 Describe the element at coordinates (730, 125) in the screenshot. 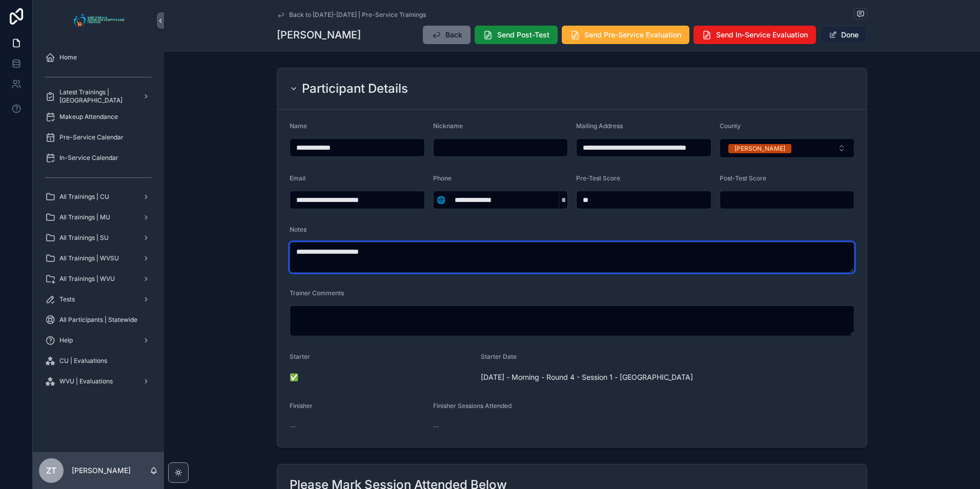

I see `span: County` at that location.